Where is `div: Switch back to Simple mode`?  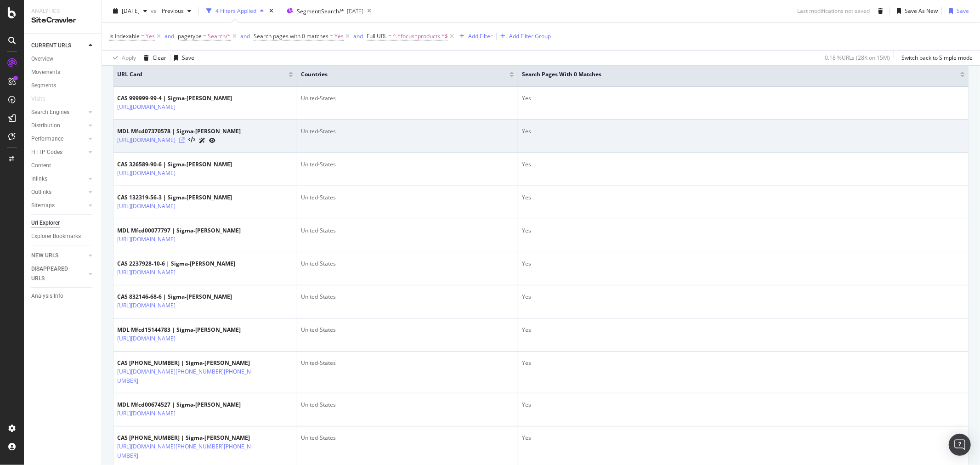 div: Switch back to Simple mode is located at coordinates (937, 57).